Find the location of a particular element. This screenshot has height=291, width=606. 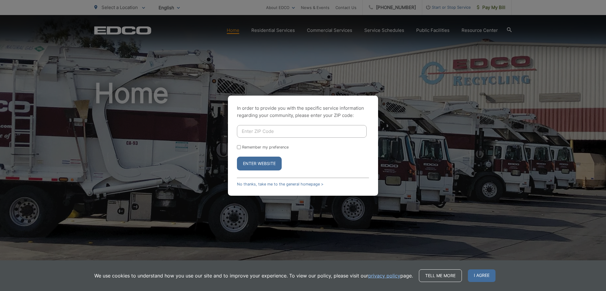

span: I agree is located at coordinates (482, 275).